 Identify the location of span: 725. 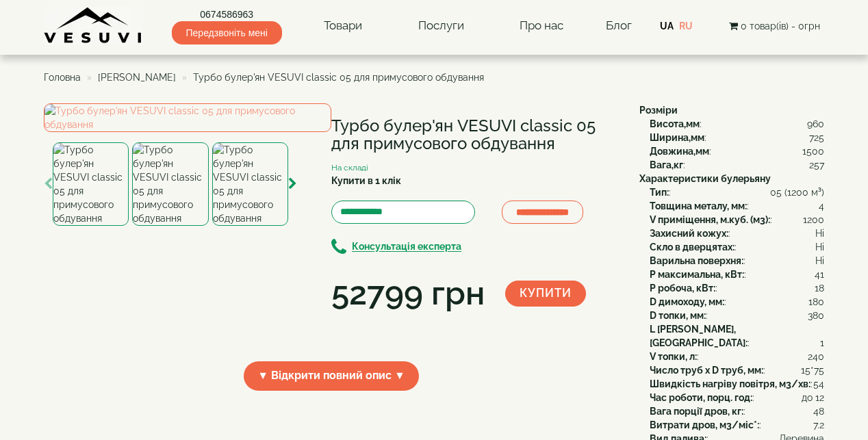
(817, 138).